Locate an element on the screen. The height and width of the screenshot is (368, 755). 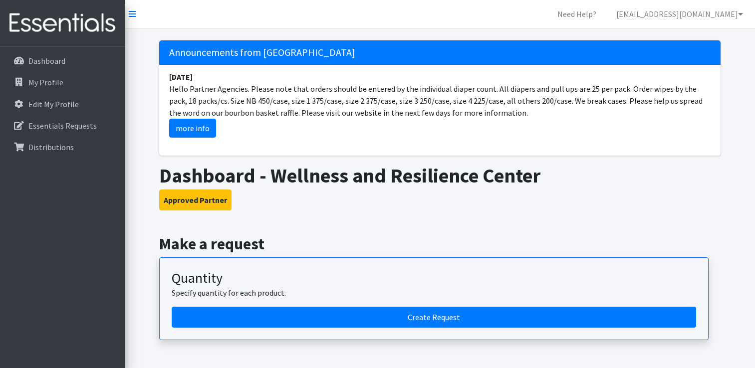
a: Dashboard is located at coordinates (62, 61).